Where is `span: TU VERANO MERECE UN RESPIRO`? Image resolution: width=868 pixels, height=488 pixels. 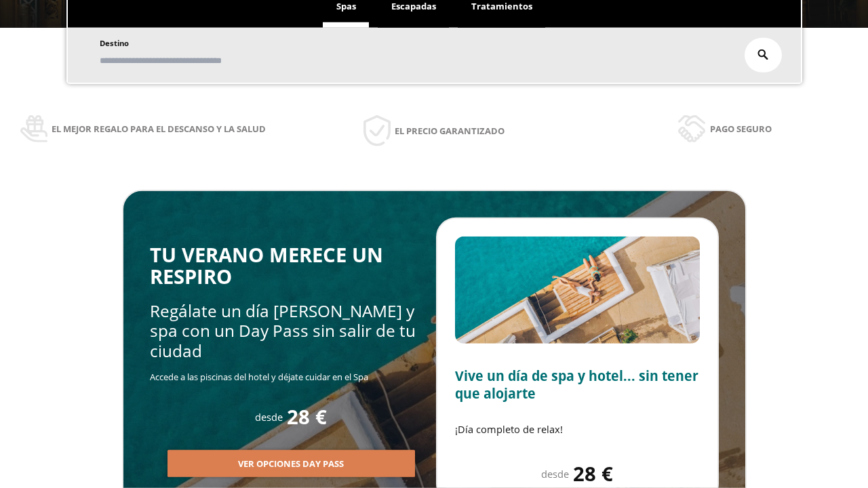
span: TU VERANO MERECE UN RESPIRO is located at coordinates (267, 266).